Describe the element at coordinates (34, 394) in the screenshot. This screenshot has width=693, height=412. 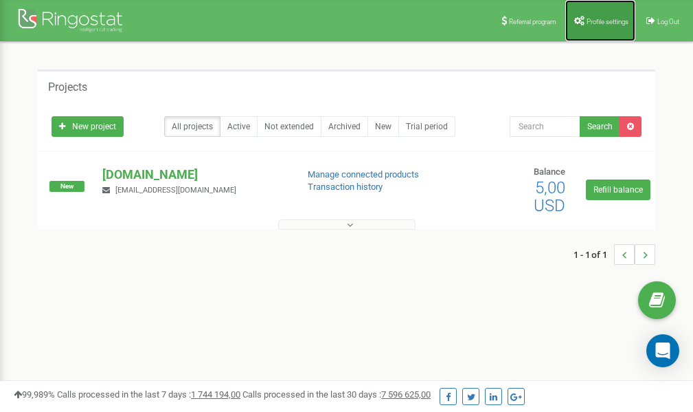
I see `span: 99,989%` at that location.